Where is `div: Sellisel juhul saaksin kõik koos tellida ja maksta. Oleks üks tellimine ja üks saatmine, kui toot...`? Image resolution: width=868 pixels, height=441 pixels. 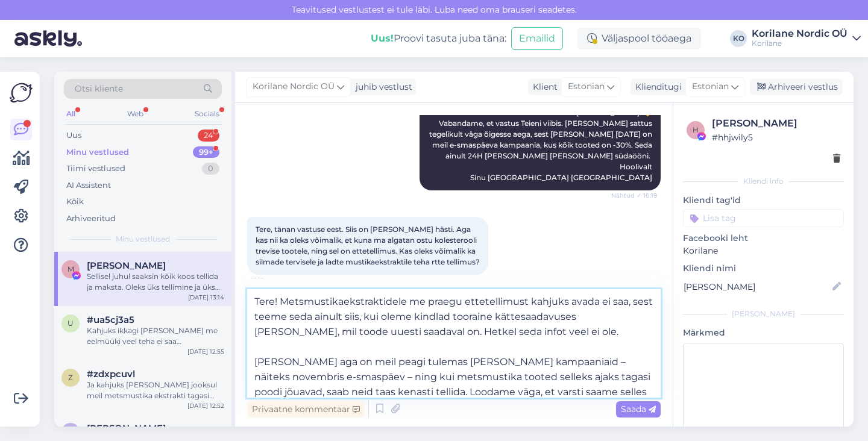
div: Sellisel juhul saaksin kõik koos tellida ja maksta. Oleks üks tellimine ja üks saatmine, kui toot... is located at coordinates (156, 282).